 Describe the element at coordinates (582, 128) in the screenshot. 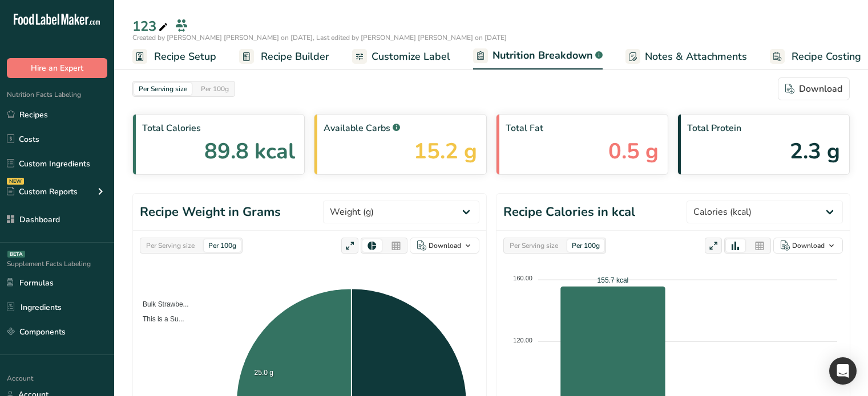

I see `span: Total Fat` at that location.